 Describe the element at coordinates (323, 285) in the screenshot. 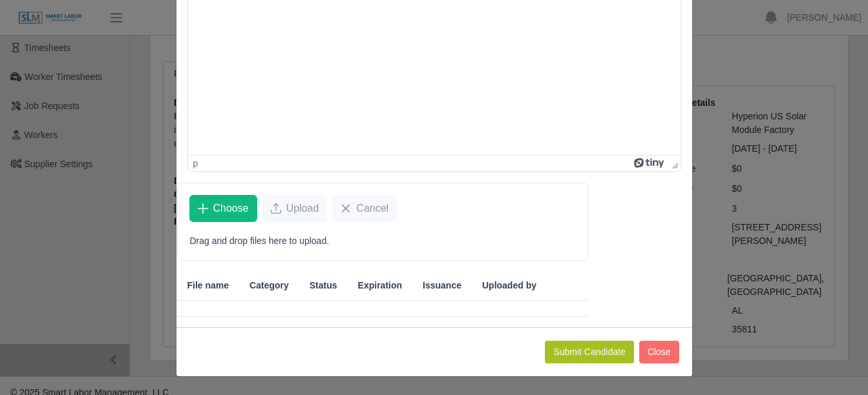

I see `span: Status` at that location.